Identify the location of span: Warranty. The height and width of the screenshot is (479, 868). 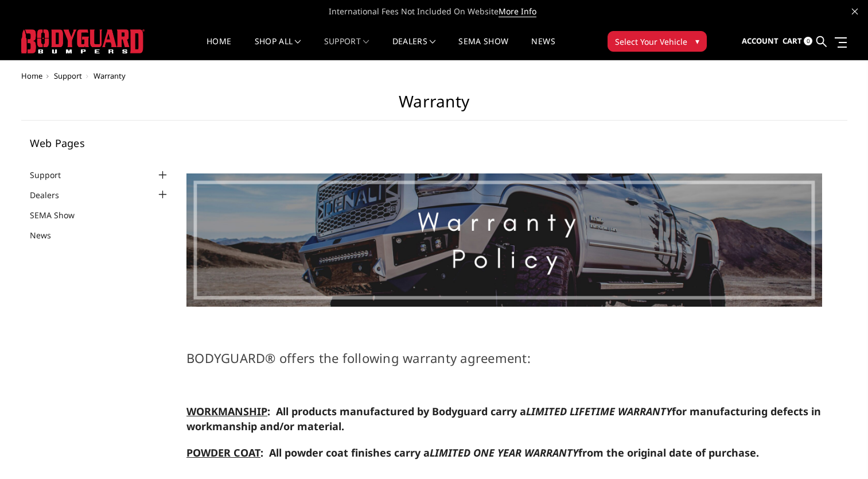
(110, 76).